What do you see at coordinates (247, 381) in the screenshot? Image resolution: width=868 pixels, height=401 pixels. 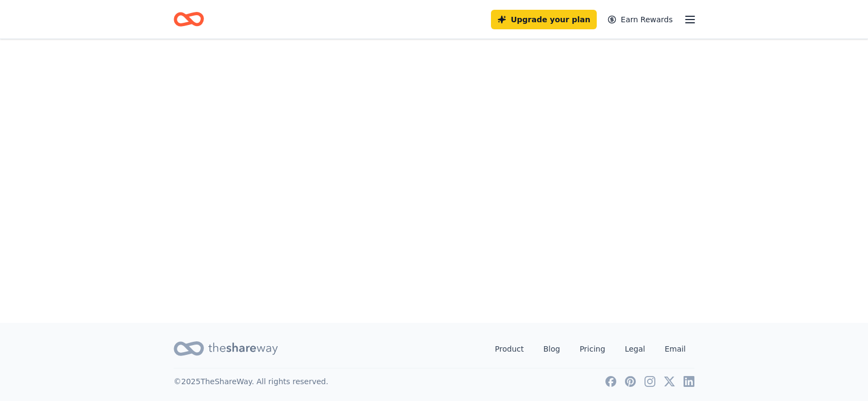 I see `p: © 2025 TheShareWay. All rights reserved.` at bounding box center [247, 381].